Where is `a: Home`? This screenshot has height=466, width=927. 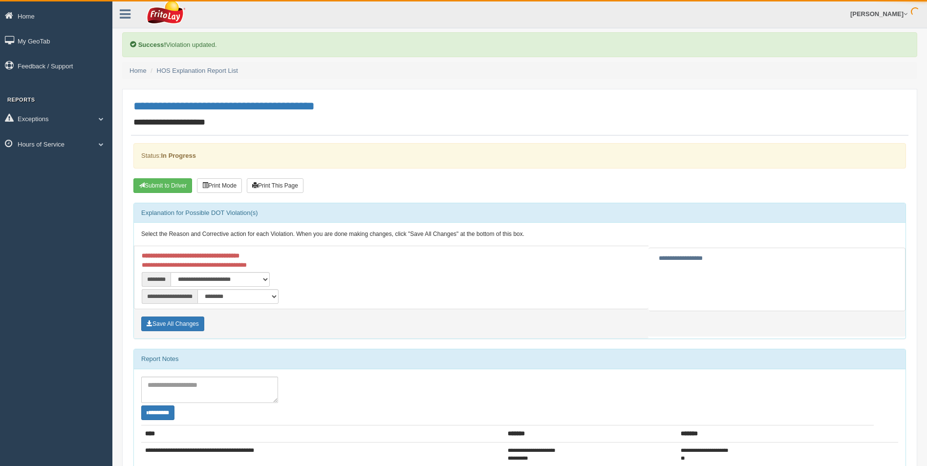 a: Home is located at coordinates (138, 70).